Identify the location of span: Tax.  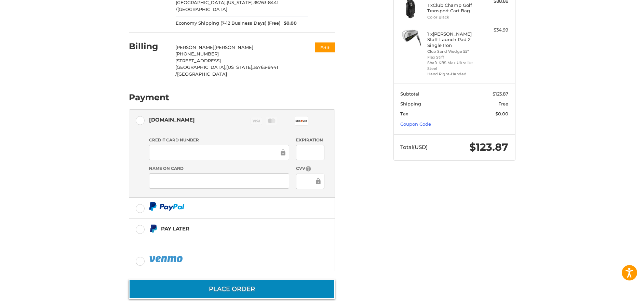
(404, 113).